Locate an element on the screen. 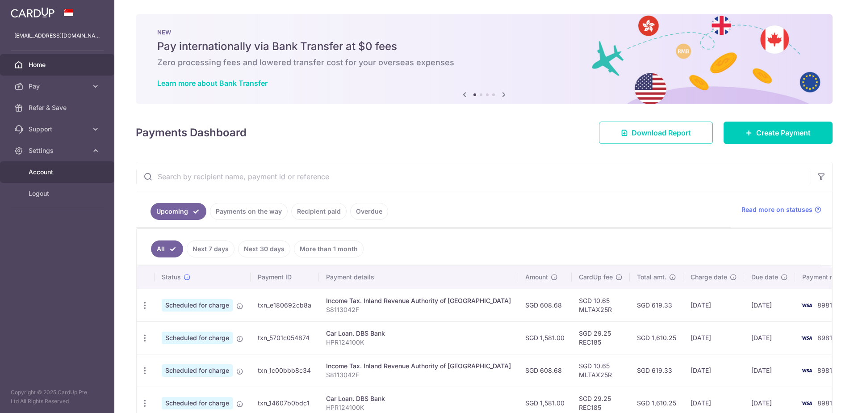 This screenshot has height=413, width=854. span: Download Report is located at coordinates (661, 133).